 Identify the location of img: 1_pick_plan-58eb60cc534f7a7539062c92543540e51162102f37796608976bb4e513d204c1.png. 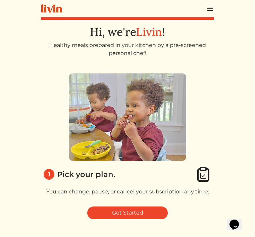
(127, 117).